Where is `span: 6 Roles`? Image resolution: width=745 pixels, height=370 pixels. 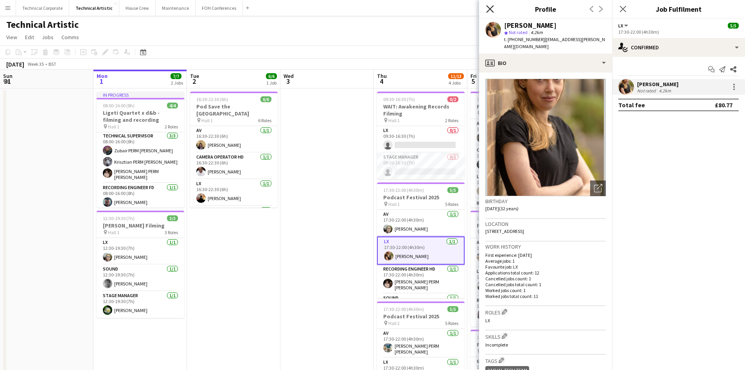 span: 6 Roles is located at coordinates (265, 120).